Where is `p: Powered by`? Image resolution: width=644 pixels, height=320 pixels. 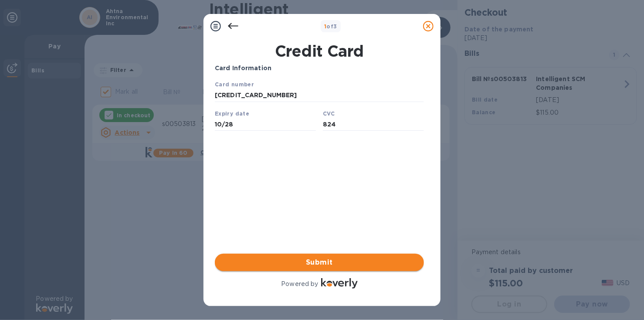
p: Powered by is located at coordinates (300, 284).